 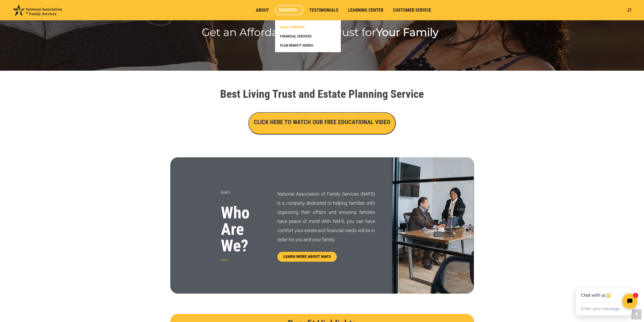 What do you see at coordinates (308, 36) in the screenshot?
I see `a: FINANCIAL SERVICES` at bounding box center [308, 36].